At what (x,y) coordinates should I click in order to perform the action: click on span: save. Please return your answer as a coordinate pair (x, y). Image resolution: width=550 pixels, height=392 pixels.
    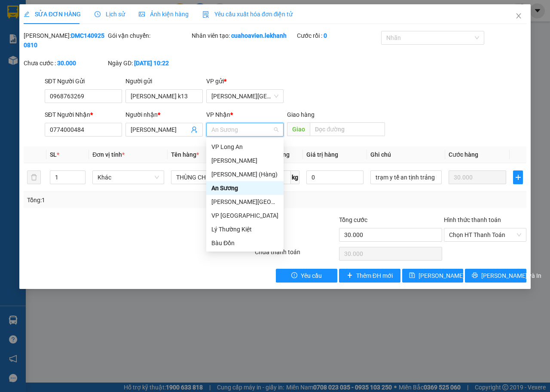
    Looking at the image, I should click on (412, 276).